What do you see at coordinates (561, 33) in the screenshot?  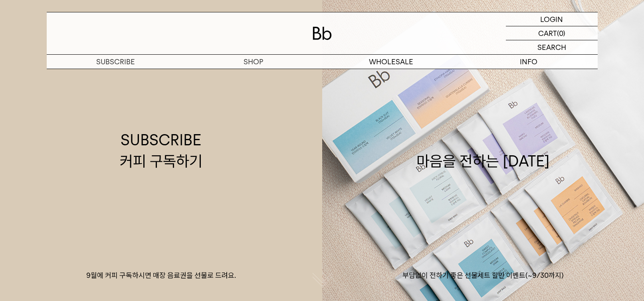 I see `p: (0)` at bounding box center [561, 33].